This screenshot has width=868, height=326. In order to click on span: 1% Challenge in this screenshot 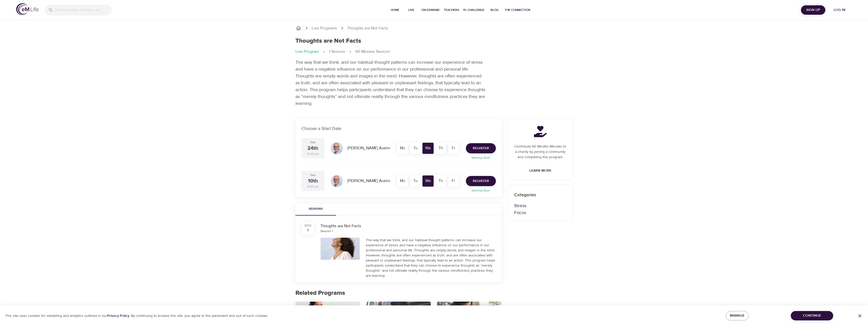, I will do `click(473, 10)`.